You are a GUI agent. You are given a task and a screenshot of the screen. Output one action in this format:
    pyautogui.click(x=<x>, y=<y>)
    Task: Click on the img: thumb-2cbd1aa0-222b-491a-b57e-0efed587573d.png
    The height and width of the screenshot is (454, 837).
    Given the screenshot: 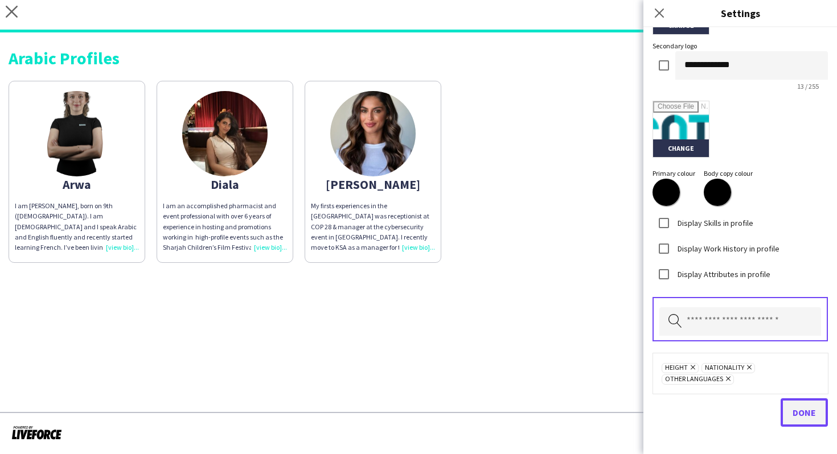 What is the action you would take?
    pyautogui.click(x=77, y=134)
    